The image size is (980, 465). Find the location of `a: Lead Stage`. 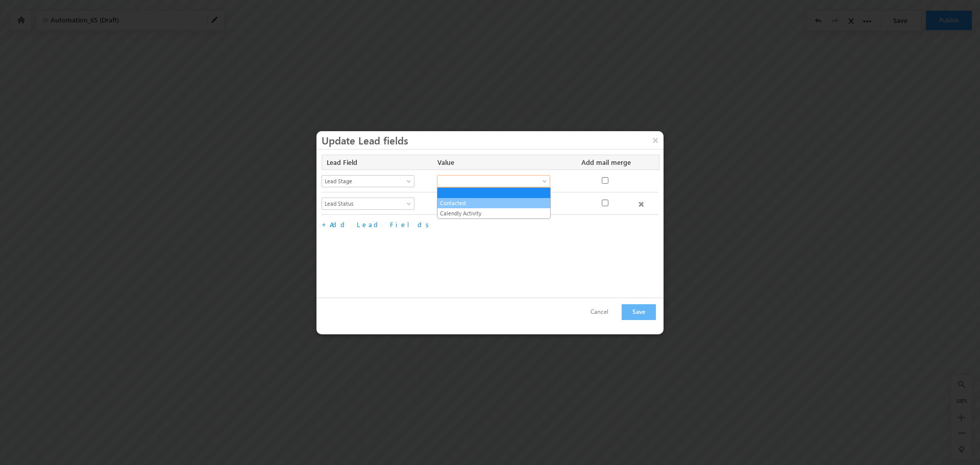

a: Lead Stage is located at coordinates (368, 181).